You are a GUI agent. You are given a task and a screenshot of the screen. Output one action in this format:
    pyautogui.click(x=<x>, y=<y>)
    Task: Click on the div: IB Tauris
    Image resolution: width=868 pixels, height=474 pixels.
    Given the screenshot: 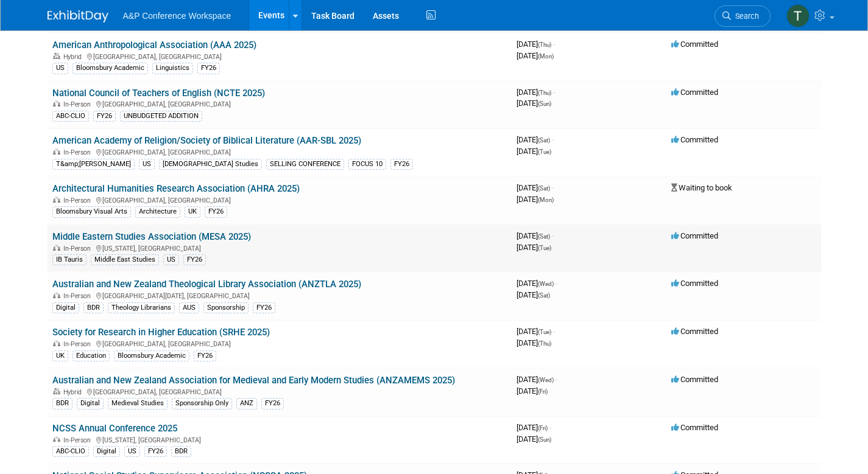 What is the action you would take?
    pyautogui.click(x=70, y=260)
    